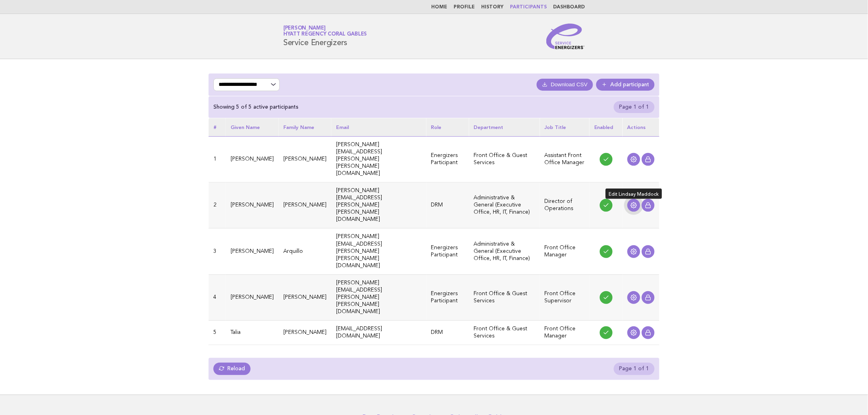 This screenshot has height=415, width=868. Describe the element at coordinates (217, 159) in the screenshot. I see `td: 1` at that location.